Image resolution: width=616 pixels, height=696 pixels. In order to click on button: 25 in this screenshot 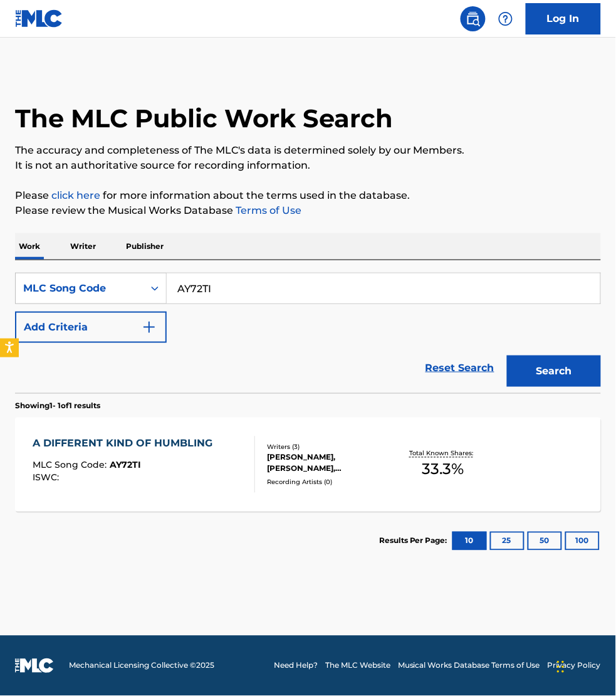, I will do `click(507, 541)`.